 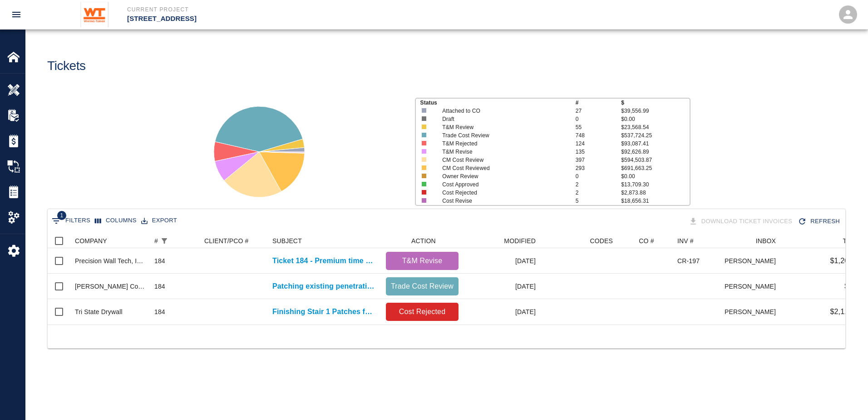 I want to click on div: 1 active filter, so click(x=164, y=241).